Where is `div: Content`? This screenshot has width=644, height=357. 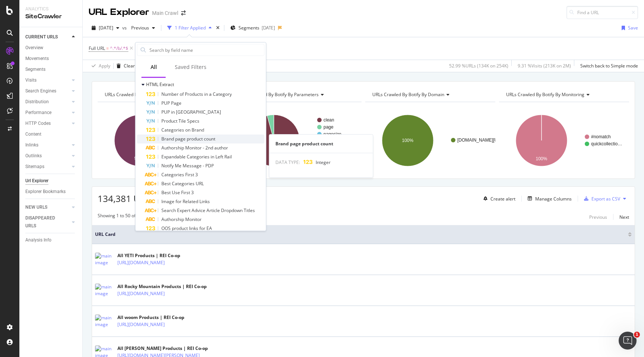 div: Content is located at coordinates (33, 134).